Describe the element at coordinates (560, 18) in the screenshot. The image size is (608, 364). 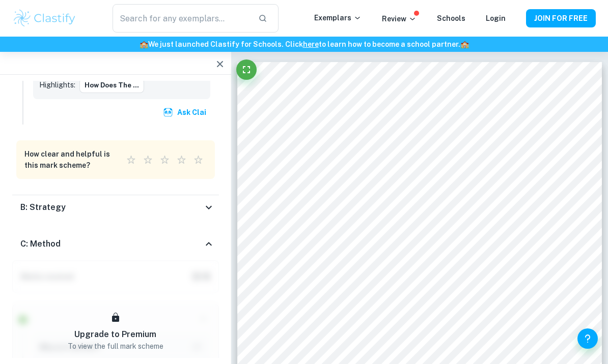
I see `a: JOIN FOR FREE` at that location.